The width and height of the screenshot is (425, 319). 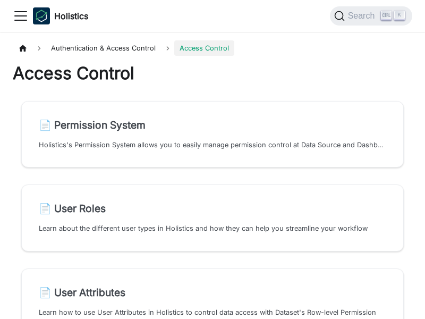 I want to click on p: Learn about the different user types in Holistics and how they can help you streamline your workflow, so click(x=212, y=228).